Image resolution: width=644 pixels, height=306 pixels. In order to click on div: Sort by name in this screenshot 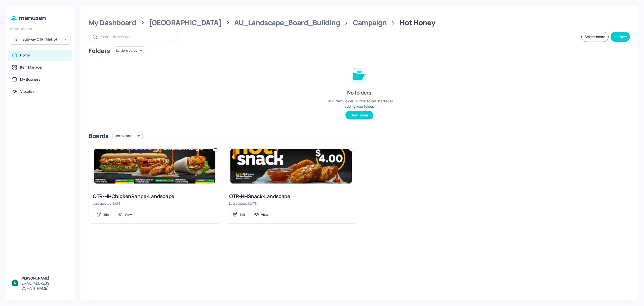, I will do `click(128, 136)`.